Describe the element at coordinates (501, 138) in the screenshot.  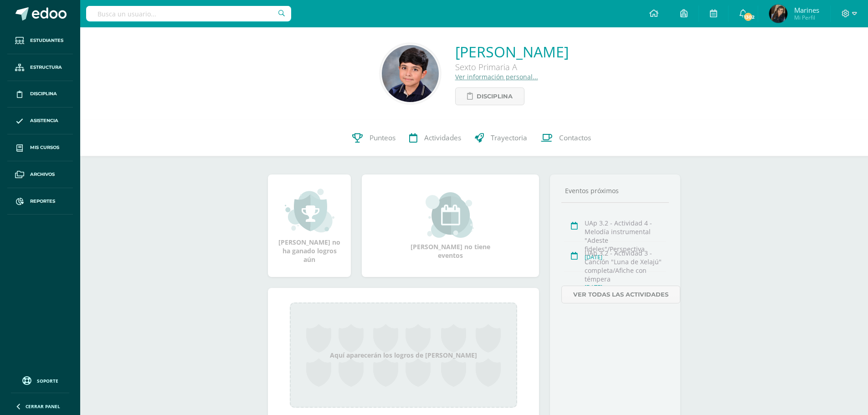
I see `a: Trayectoria` at that location.